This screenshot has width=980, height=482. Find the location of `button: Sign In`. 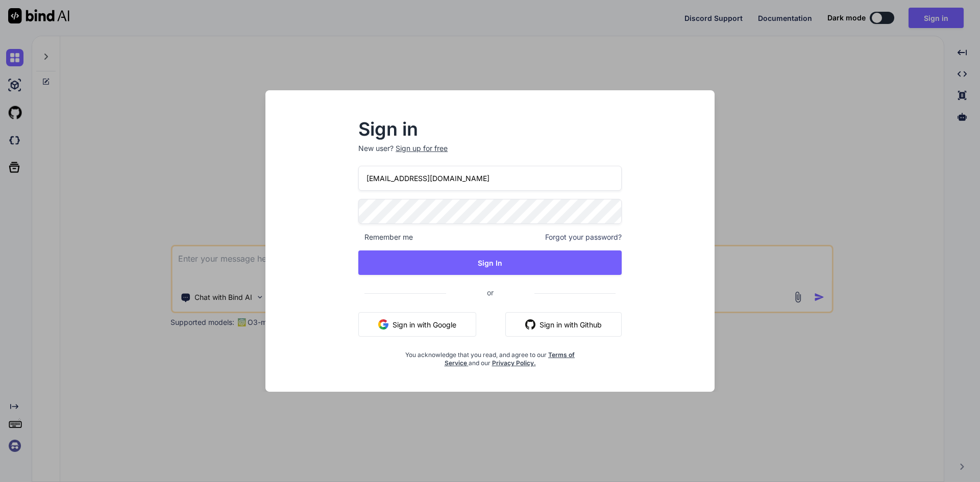

button: Sign In is located at coordinates (490, 263).